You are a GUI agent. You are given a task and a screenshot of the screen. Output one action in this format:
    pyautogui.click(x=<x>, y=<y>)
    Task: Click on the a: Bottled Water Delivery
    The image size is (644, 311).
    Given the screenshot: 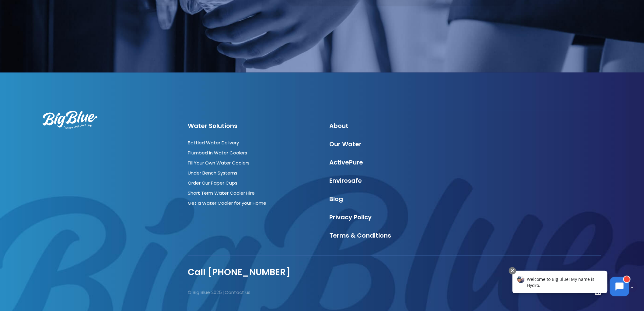 What is the action you would take?
    pyautogui.click(x=214, y=142)
    